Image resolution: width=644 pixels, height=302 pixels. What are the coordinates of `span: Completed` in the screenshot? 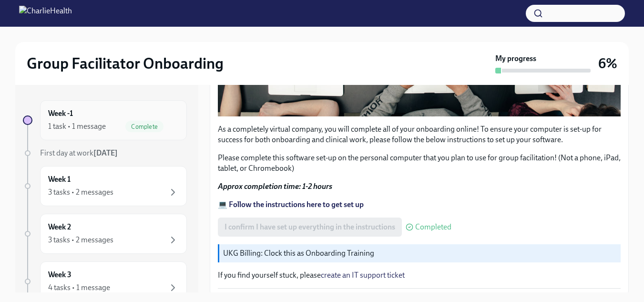 It's located at (433, 227).